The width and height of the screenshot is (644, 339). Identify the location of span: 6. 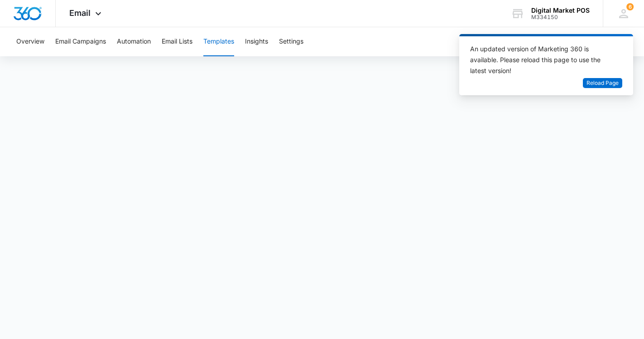
(630, 7).